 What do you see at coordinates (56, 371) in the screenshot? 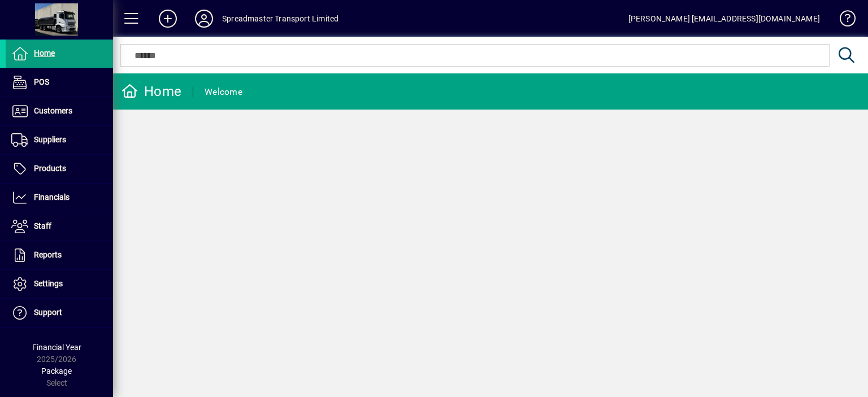
I see `span: Package` at bounding box center [56, 371].